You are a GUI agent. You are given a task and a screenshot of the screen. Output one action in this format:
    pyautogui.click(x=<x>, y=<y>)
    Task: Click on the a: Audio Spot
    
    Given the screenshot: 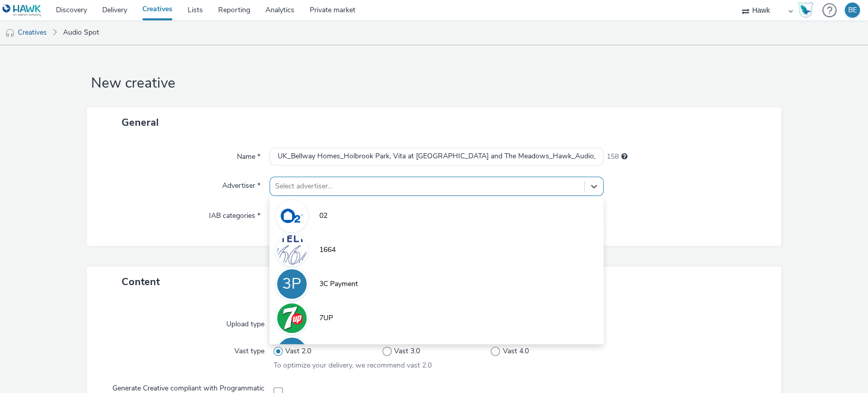 What is the action you would take?
    pyautogui.click(x=81, y=32)
    